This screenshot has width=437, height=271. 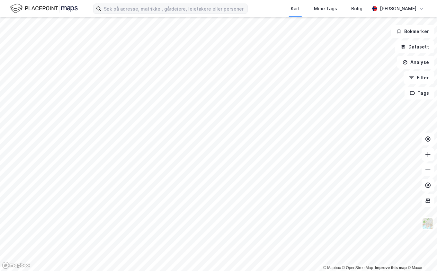 I want to click on a: OpenStreetMap, so click(x=358, y=268).